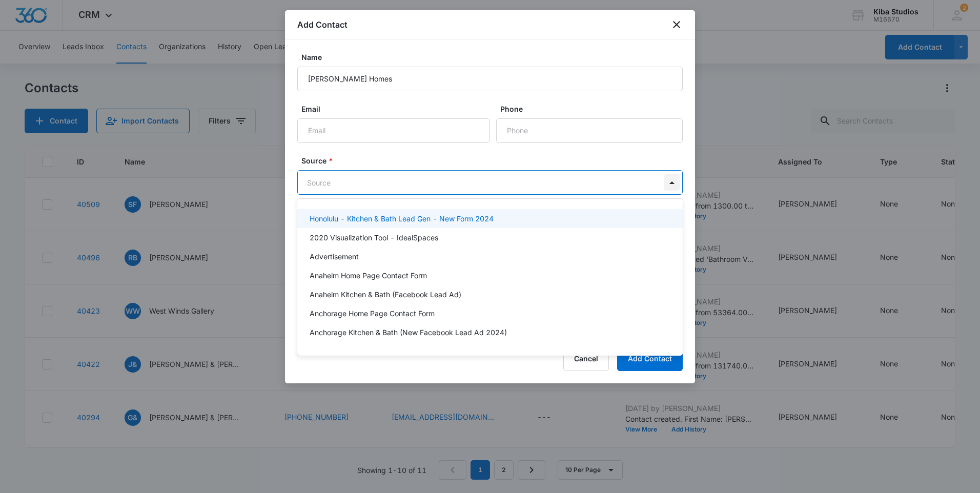 This screenshot has height=493, width=980. What do you see at coordinates (385, 294) in the screenshot?
I see `p: Anaheim Kitchen & Bath (Facebook Lead Ad)` at bounding box center [385, 294].